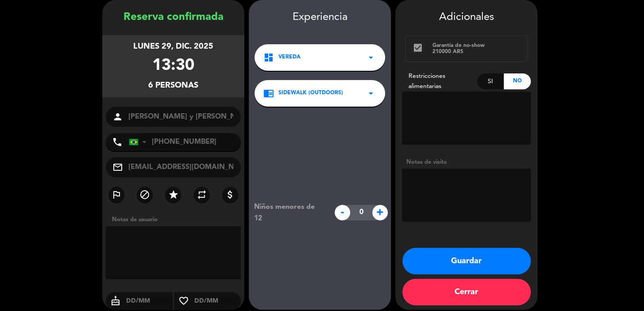 Image resolution: width=644 pixels, height=311 pixels. I want to click on div: lunes 29, dic. 2025, so click(173, 47).